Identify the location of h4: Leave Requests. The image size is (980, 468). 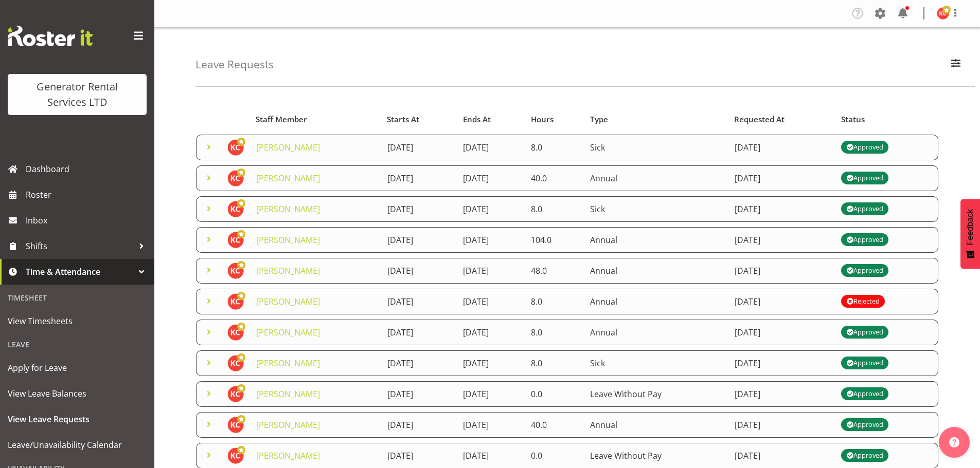
(235, 64).